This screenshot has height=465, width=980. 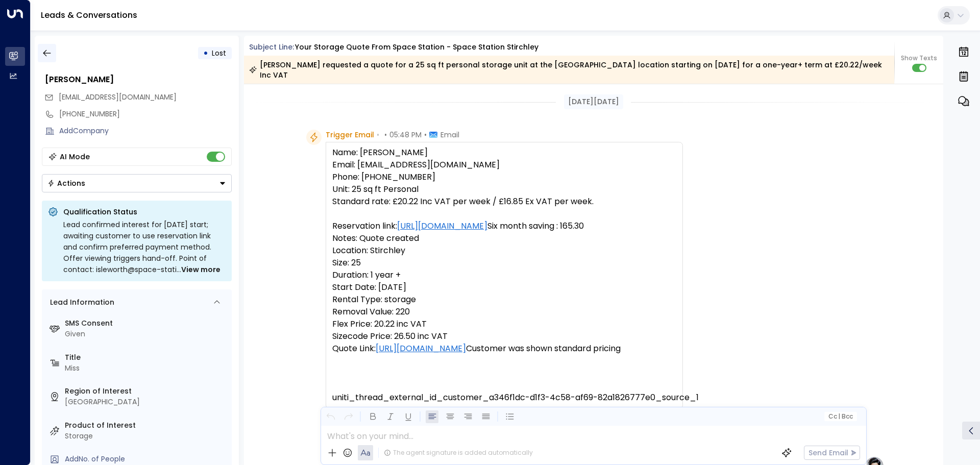 What do you see at coordinates (146, 368) in the screenshot?
I see `div: Miss` at bounding box center [146, 368].